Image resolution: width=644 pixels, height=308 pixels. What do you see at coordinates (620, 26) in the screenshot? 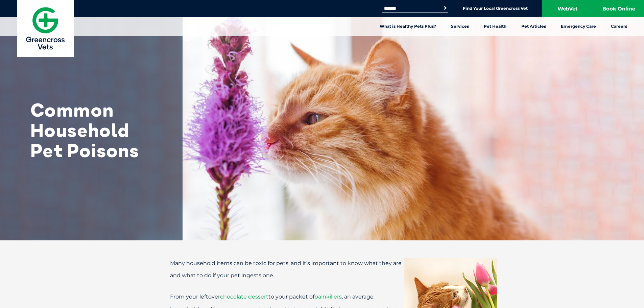
I see `a: Careers` at bounding box center [620, 26].